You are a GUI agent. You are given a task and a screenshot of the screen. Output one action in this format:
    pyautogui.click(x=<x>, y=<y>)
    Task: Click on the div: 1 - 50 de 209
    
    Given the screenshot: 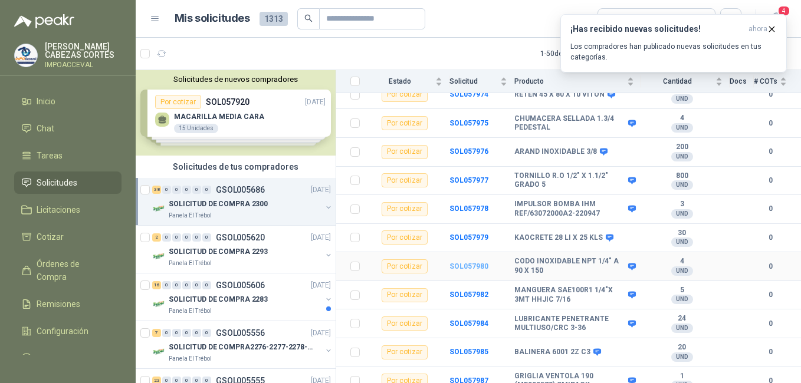 What is the action you would take?
    pyautogui.click(x=576, y=54)
    